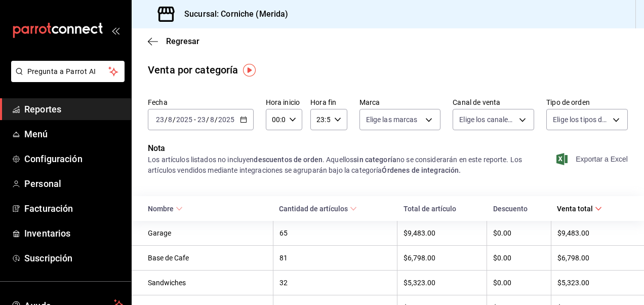 This screenshot has height=305, width=644. Describe the element at coordinates (232, 14) in the screenshot. I see `h3: Sucursal: Corniche (Merida)` at that location.